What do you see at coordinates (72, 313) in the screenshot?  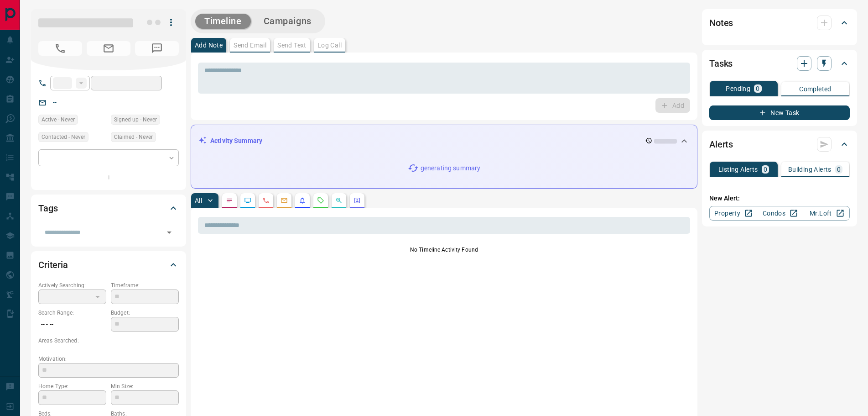 I see `p: Search Range:` at bounding box center [72, 313].